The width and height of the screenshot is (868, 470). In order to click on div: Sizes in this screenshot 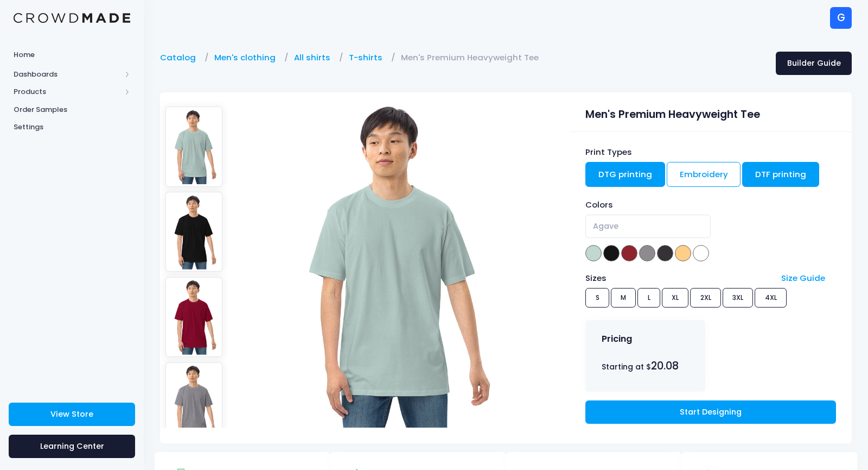, I will do `click(679, 278)`.